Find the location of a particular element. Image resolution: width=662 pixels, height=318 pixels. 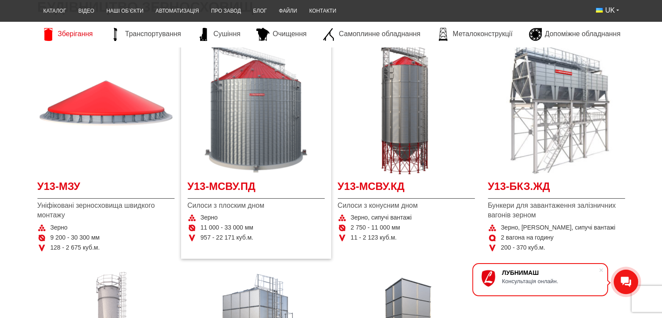

span: 200 - 370 куб.м. is located at coordinates (523, 248).